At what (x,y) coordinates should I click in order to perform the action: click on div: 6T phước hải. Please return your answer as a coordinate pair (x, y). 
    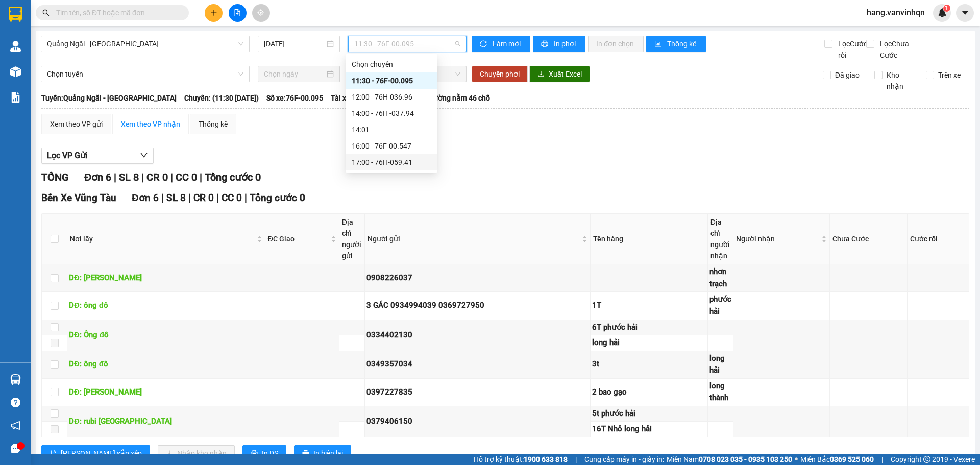
    Looking at the image, I should click on (648, 328).